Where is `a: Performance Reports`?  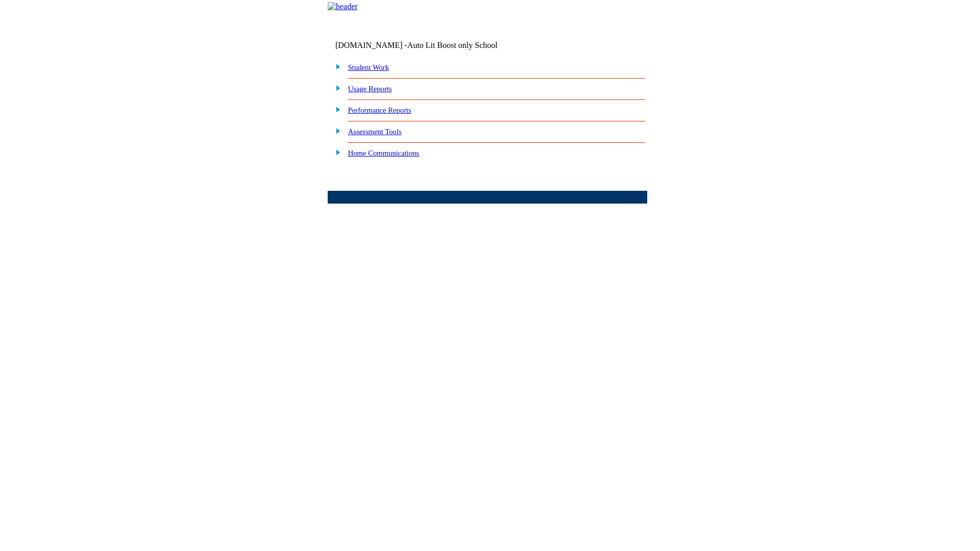 a: Performance Reports is located at coordinates (380, 110).